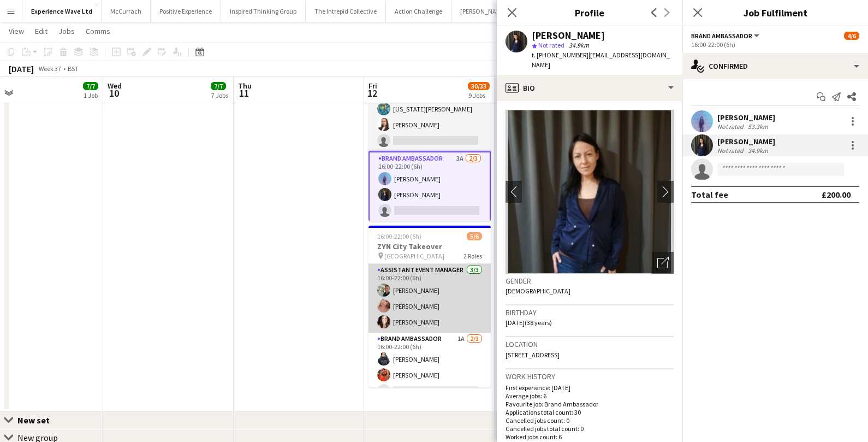 This screenshot has height=442, width=868. Describe the element at coordinates (590, 437) in the screenshot. I see `p: Worked jobs count: 6` at that location.